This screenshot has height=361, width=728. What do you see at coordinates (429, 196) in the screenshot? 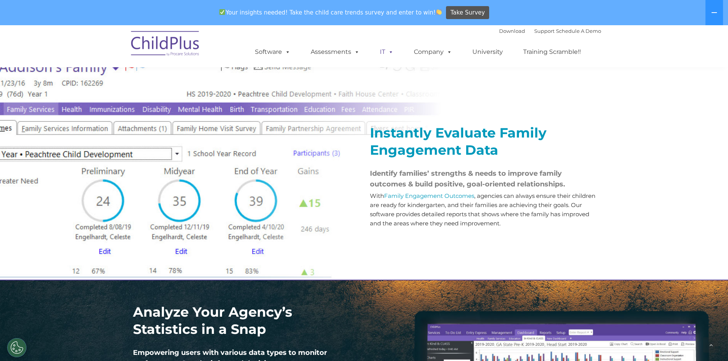
I see `a: Family Engagement Outcomes` at bounding box center [429, 196].